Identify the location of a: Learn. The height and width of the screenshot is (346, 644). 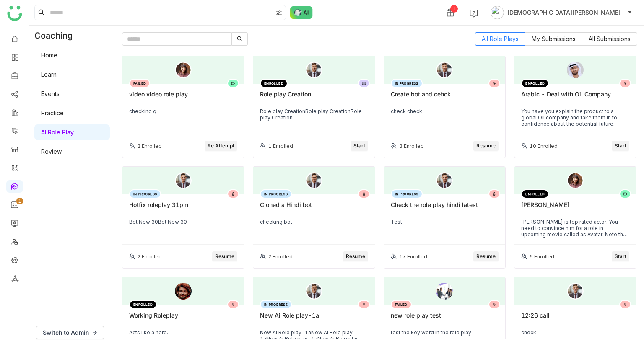
(49, 74).